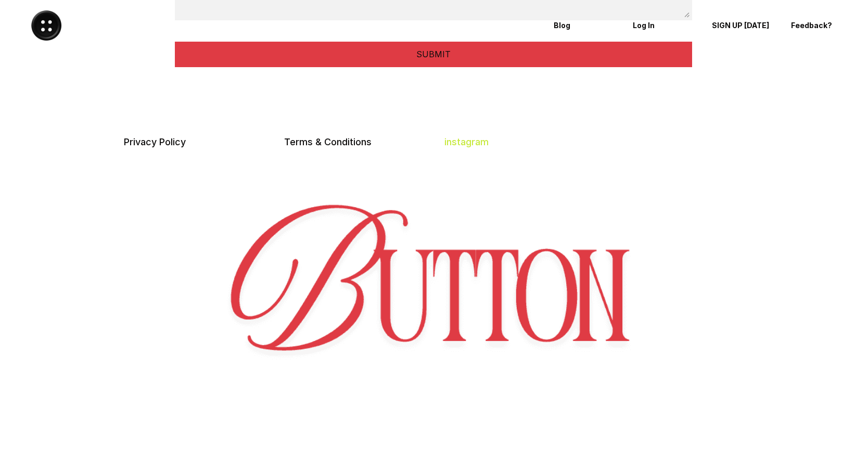  I want to click on p: Blog, so click(584, 25).